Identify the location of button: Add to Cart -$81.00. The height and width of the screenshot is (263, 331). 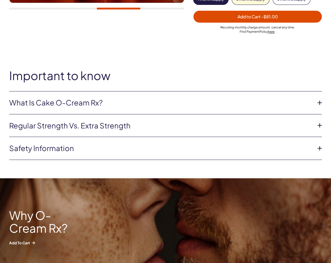
(257, 16).